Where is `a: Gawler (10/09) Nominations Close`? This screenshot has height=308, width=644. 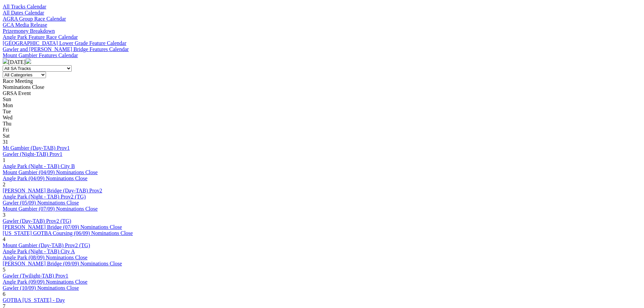
a: Gawler (10/09) Nominations Close is located at coordinates (41, 287).